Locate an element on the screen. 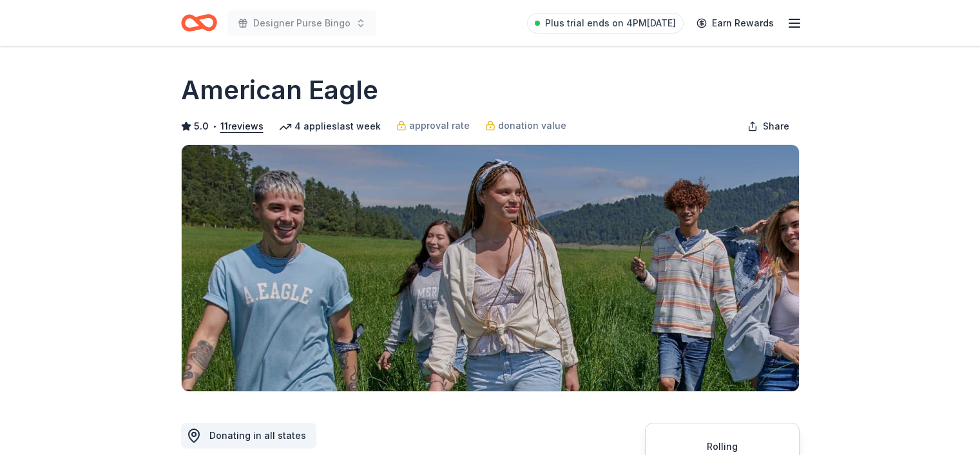  span: Designer Purse Bingo is located at coordinates (302, 23).